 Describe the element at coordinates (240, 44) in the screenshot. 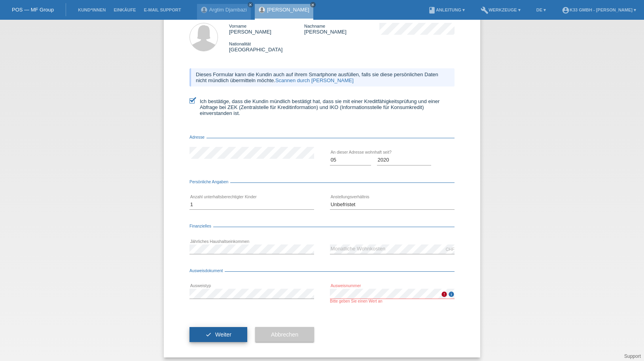

I see `span: Nationalität` at that location.